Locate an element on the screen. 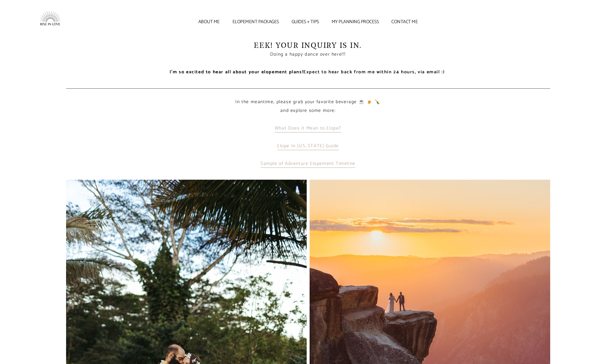  u: Sample of Adventure Elopement Timeline is located at coordinates (308, 164).